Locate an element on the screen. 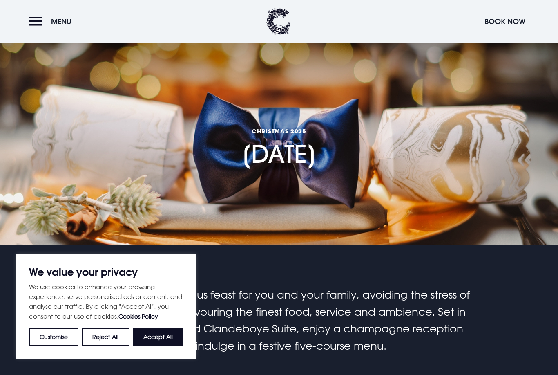 This screenshot has height=375, width=558. button: Customise is located at coordinates (54, 337).